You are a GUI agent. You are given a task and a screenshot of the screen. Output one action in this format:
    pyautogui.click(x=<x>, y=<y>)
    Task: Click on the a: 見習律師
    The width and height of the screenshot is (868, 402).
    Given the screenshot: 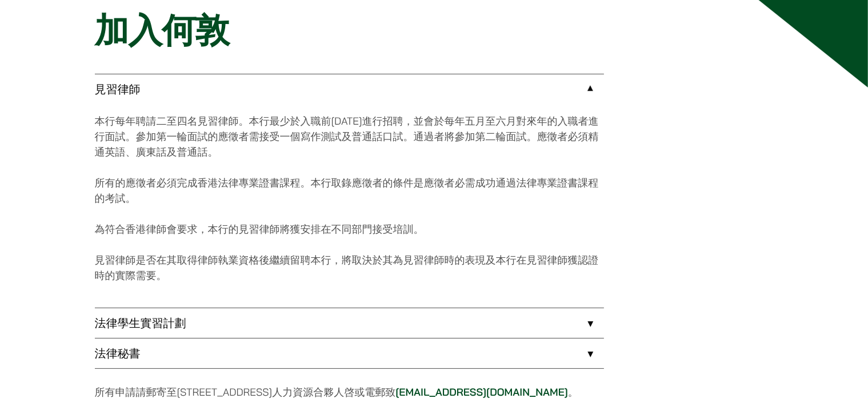 What is the action you would take?
    pyautogui.click(x=349, y=89)
    